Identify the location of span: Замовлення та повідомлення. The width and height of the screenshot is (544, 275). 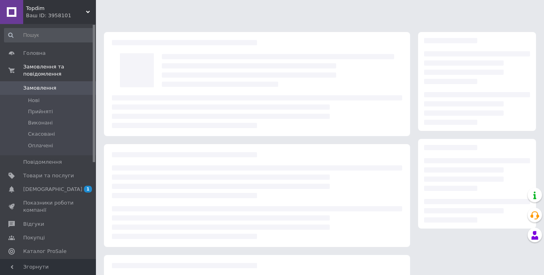
(60, 70).